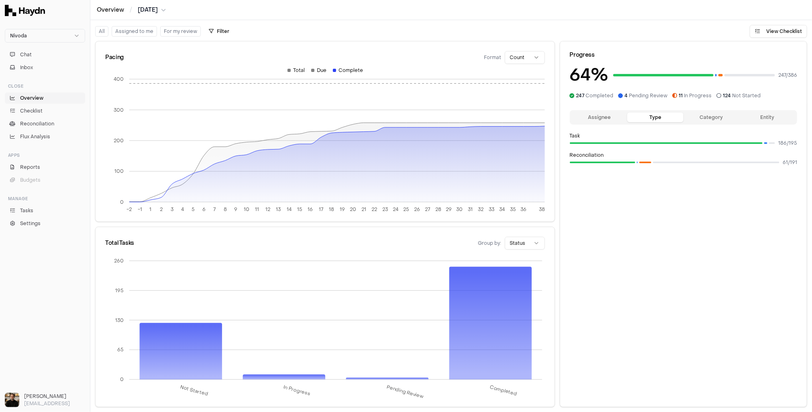 The height and width of the screenshot is (412, 812). Describe the element at coordinates (300, 209) in the screenshot. I see `tspan: 15` at that location.